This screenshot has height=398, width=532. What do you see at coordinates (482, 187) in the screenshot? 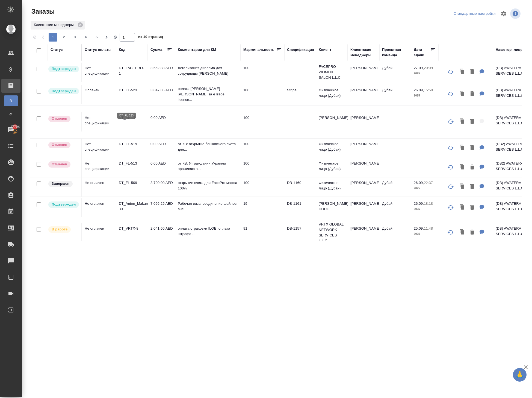
I see `button: Для КМ: открытие счета для FacePro маржа 100%` at bounding box center [482, 187].